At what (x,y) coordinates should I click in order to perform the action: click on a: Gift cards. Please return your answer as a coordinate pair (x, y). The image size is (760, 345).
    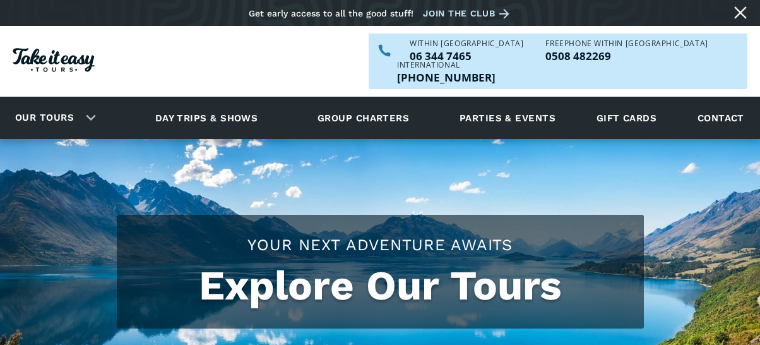
    Looking at the image, I should click on (627, 117).